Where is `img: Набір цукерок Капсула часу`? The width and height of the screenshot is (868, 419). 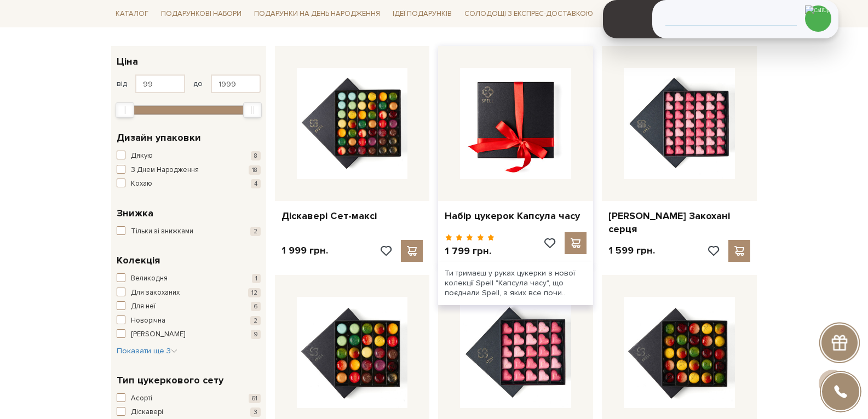
img: Набір цукерок Капсула часу is located at coordinates (515, 123).